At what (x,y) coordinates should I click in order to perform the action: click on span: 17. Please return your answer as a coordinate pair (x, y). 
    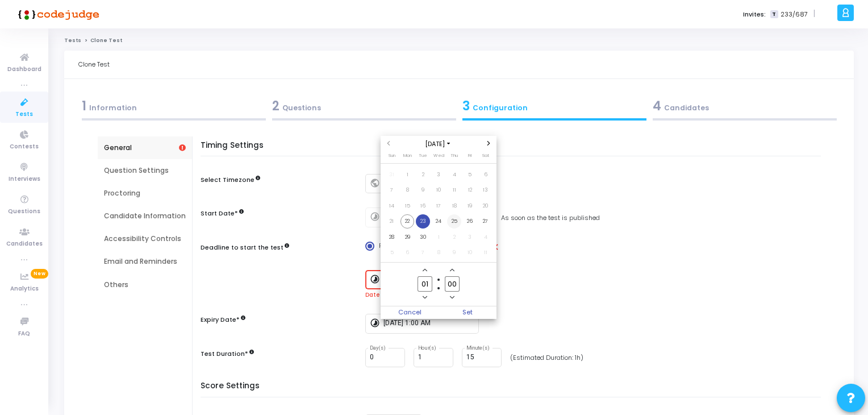
    Looking at the image, I should click on (438, 206).